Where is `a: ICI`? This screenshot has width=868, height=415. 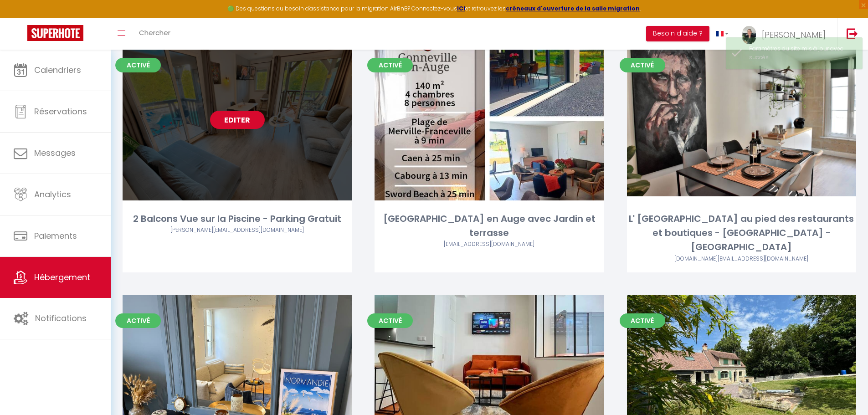
a: ICI is located at coordinates (462, 8).